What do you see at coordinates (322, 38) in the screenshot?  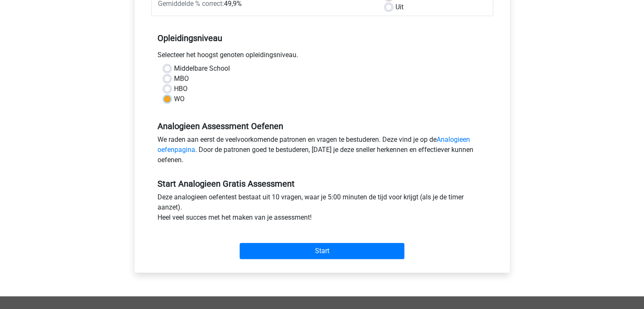 I see `h5: Opleidingsniveau` at bounding box center [322, 38].